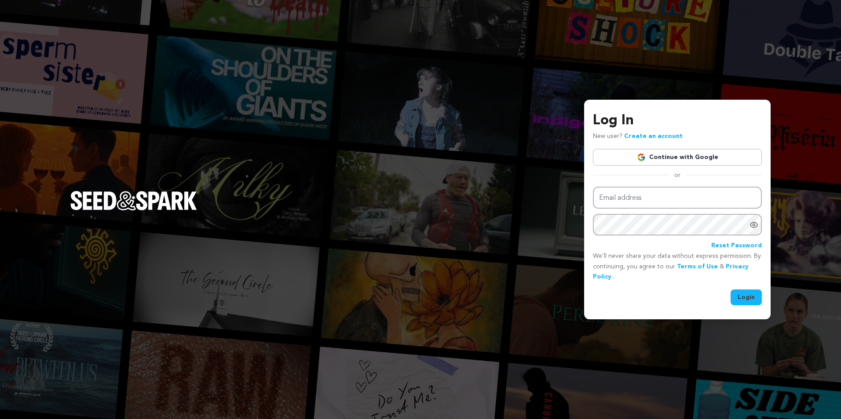  Describe the element at coordinates (754, 225) in the screenshot. I see `a: Show password as plain text. Warning: this will display your password on the screen.` at that location.